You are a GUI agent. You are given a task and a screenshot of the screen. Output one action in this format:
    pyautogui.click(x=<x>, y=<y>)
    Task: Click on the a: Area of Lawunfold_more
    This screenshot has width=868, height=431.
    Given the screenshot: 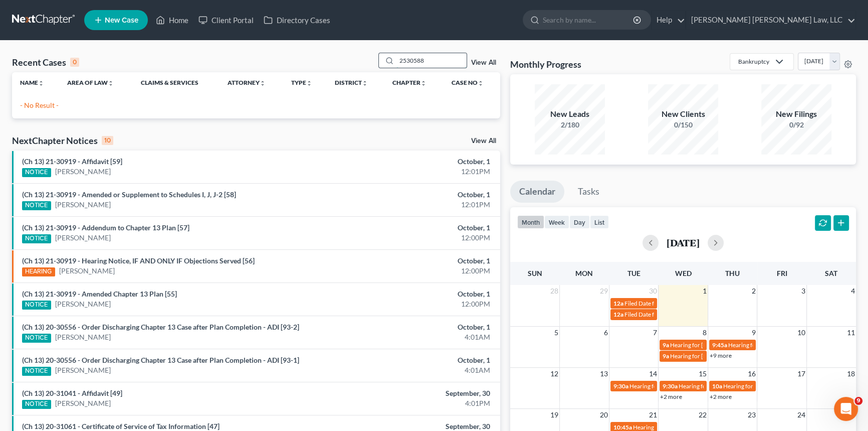 What is the action you would take?
    pyautogui.click(x=90, y=82)
    